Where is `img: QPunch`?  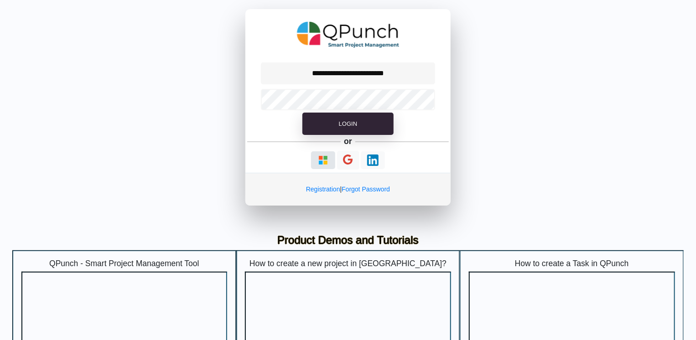 img: QPunch is located at coordinates (348, 35).